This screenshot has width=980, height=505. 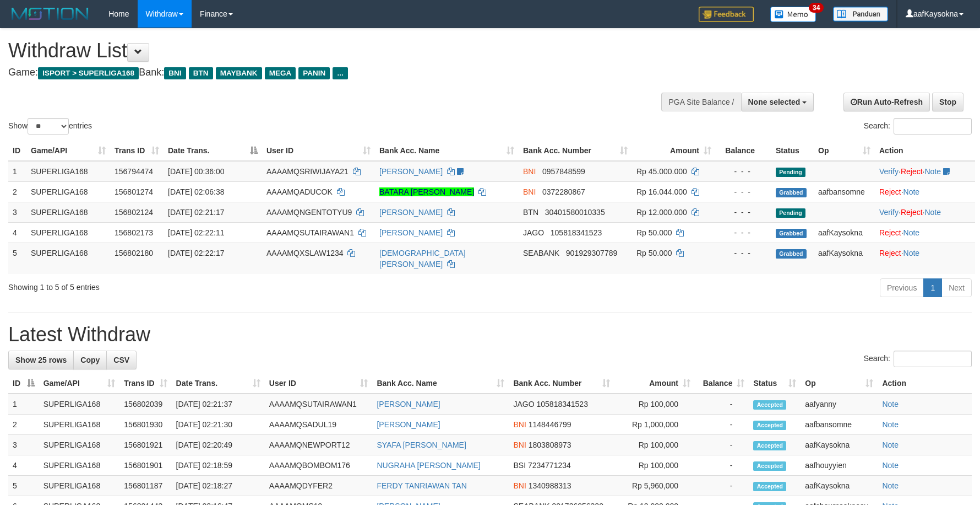 I want to click on span: None selected, so click(x=774, y=102).